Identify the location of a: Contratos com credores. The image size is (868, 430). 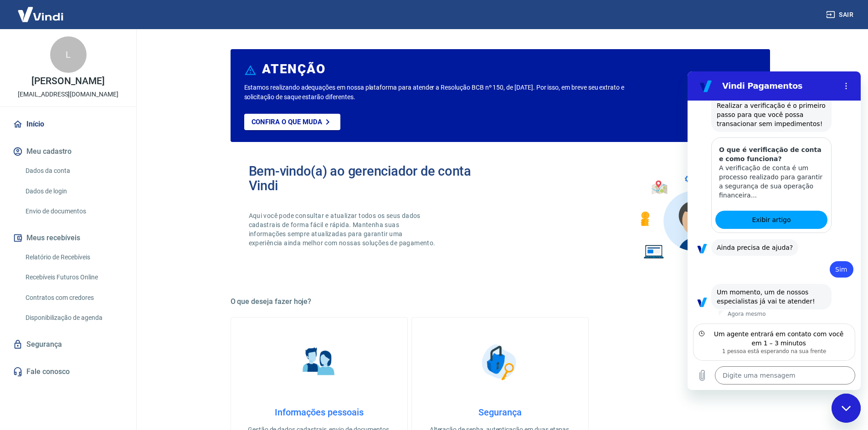
(73, 298).